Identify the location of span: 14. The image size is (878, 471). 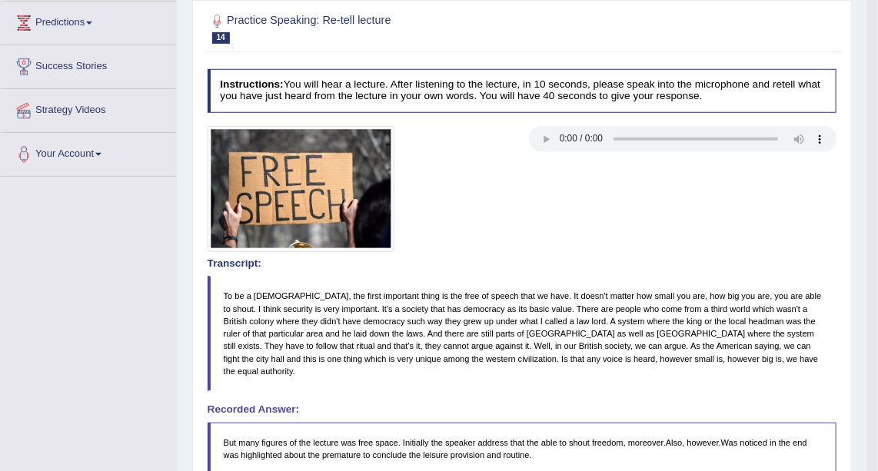
(221, 38).